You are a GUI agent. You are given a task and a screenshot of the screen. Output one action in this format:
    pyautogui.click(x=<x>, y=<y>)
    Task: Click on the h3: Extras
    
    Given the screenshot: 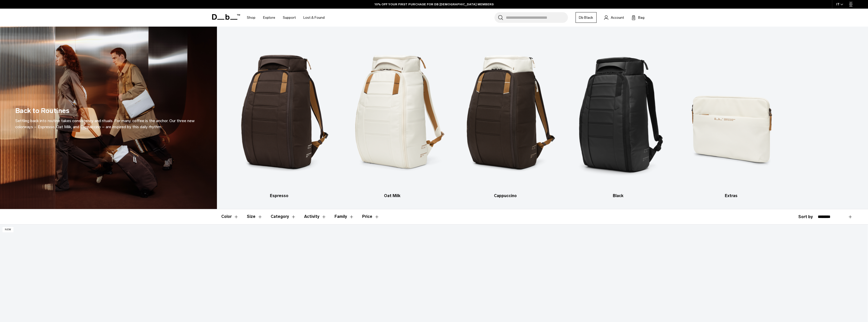 What is the action you would take?
    pyautogui.click(x=731, y=196)
    